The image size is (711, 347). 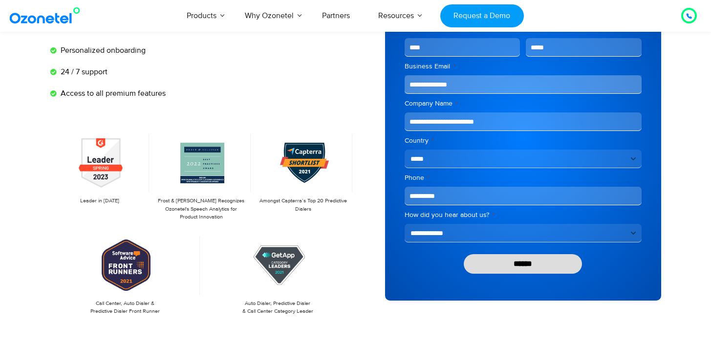 I want to click on p: Call Center, Auto Dialer & Predictive Dialer Front Runner, so click(x=125, y=307).